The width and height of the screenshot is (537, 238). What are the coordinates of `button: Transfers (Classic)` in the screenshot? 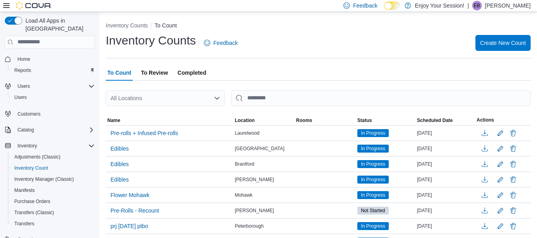 It's located at (53, 213).